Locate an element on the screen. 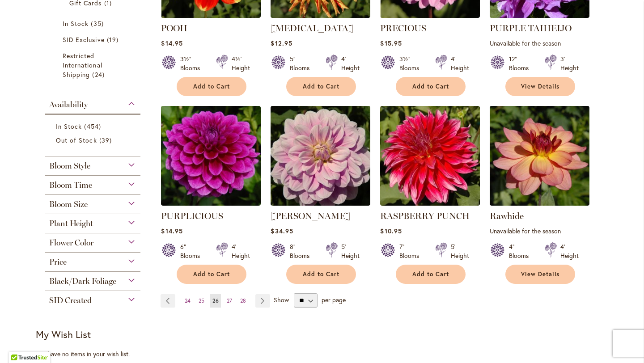 Image resolution: width=644 pixels, height=363 pixels. span: SID Created is located at coordinates (70, 300).